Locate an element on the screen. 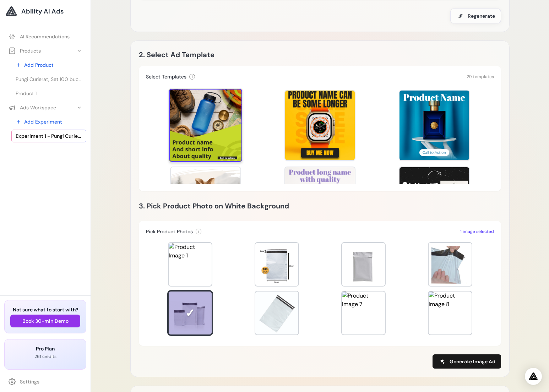 This screenshot has height=392, width=549. span: Product 1 is located at coordinates (26, 94).